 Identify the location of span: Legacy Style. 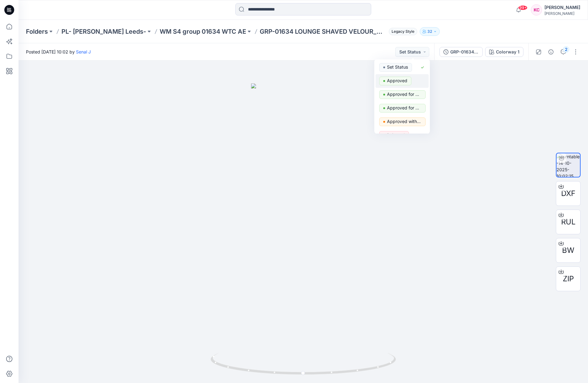
(403, 31).